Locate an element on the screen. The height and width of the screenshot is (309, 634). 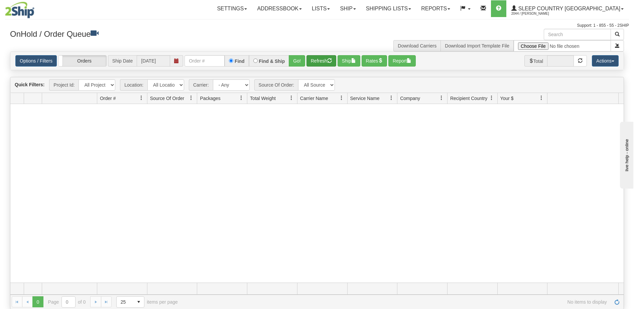
a: Service Name filter column settings is located at coordinates (392, 98).